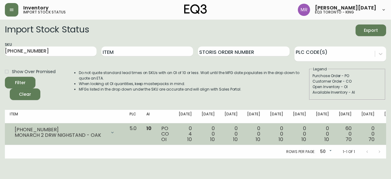  What do you see at coordinates (325, 151) in the screenshot?
I see `div: 50` at bounding box center [325, 151].